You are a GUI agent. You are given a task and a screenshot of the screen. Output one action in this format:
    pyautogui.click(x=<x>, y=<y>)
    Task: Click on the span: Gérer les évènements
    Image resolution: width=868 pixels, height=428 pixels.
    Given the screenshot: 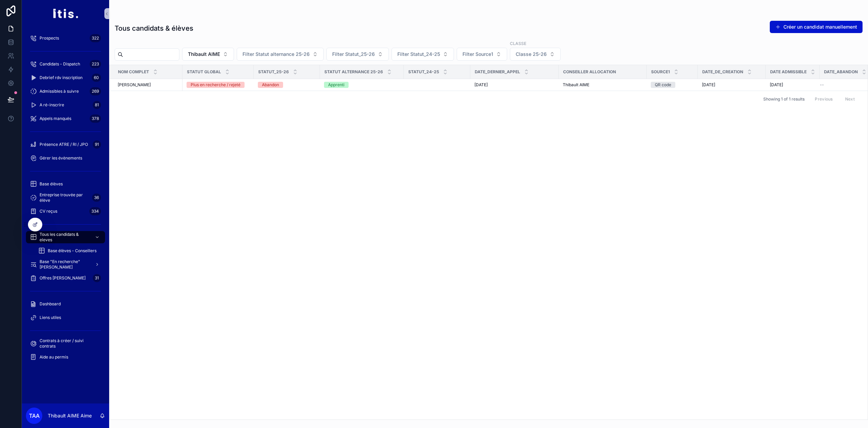 What is the action you would take?
    pyautogui.click(x=61, y=158)
    